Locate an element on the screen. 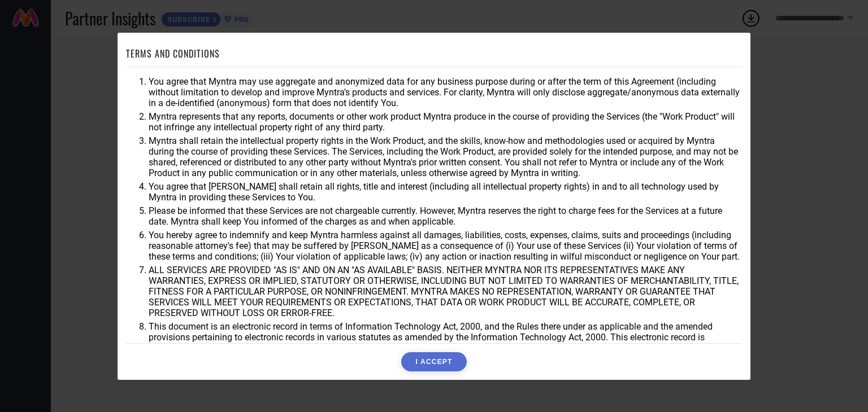 The width and height of the screenshot is (868, 412). li: You hereby agree to indemnify and keep Myntra harmless against all damages, liabilities, costs, e... is located at coordinates (446, 246).